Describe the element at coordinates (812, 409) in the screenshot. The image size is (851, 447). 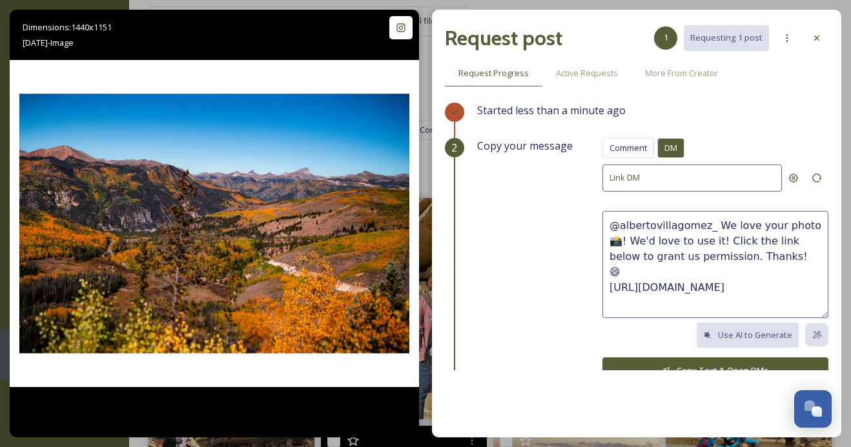
I see `button: Open Chat` at that location.